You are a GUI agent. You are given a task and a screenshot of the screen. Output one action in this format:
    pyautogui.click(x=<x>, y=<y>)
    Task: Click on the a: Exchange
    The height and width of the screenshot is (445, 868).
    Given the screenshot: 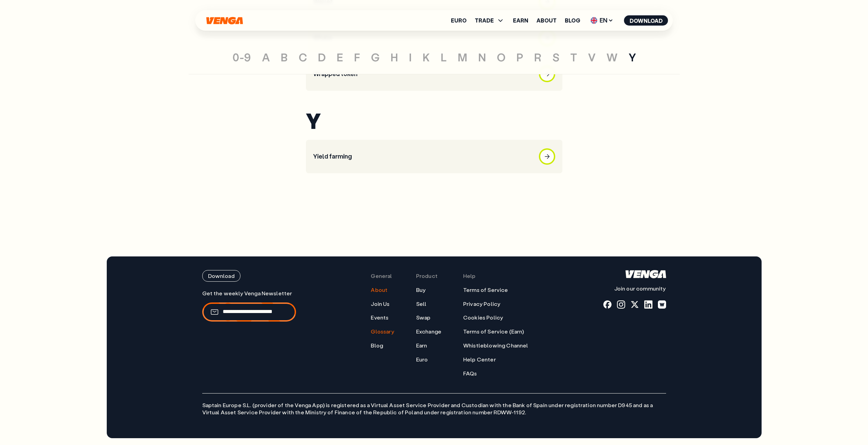 What is the action you would take?
    pyautogui.click(x=429, y=331)
    